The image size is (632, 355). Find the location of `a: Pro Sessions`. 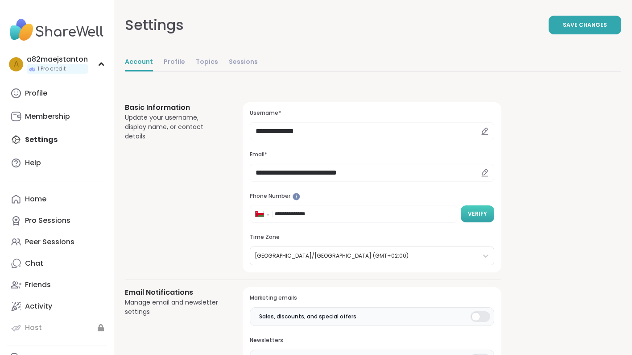

a: Pro Sessions is located at coordinates (57, 220).